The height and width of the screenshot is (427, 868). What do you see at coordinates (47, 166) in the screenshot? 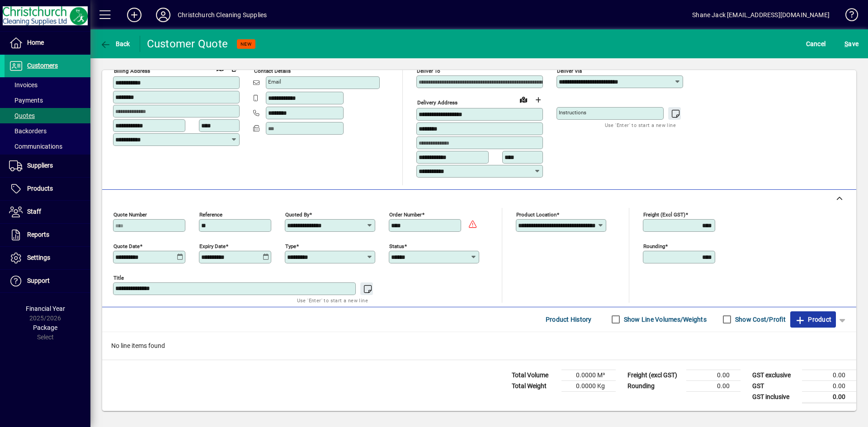
I see `a: Suppliers` at bounding box center [47, 166].